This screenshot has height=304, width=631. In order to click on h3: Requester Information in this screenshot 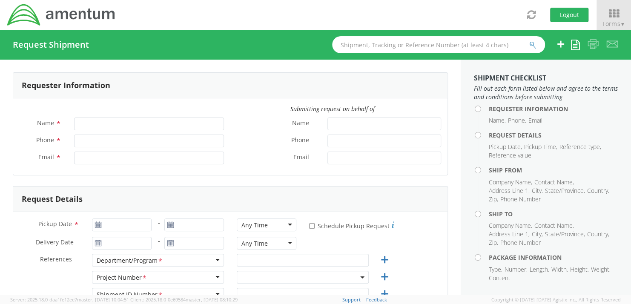, I will do `click(66, 86)`.